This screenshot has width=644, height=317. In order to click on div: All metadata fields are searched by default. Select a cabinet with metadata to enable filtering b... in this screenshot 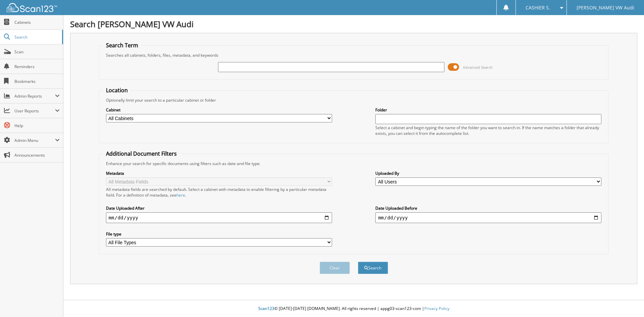, I will do `click(219, 192)`.